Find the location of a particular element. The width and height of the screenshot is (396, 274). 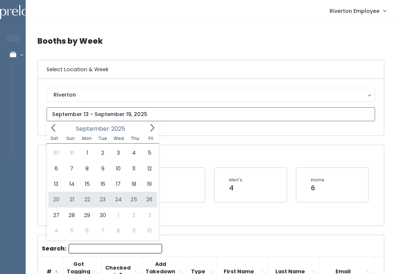

span: September 12, 2025 is located at coordinates (149, 168).